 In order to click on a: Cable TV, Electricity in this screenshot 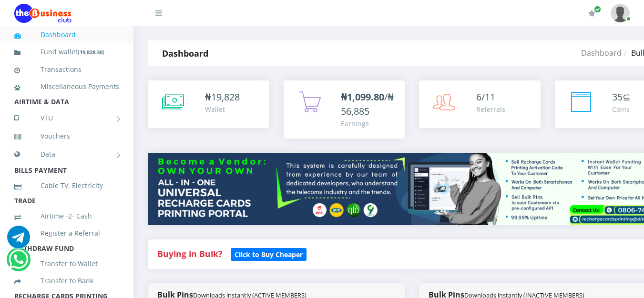, I will do `click(67, 186)`.